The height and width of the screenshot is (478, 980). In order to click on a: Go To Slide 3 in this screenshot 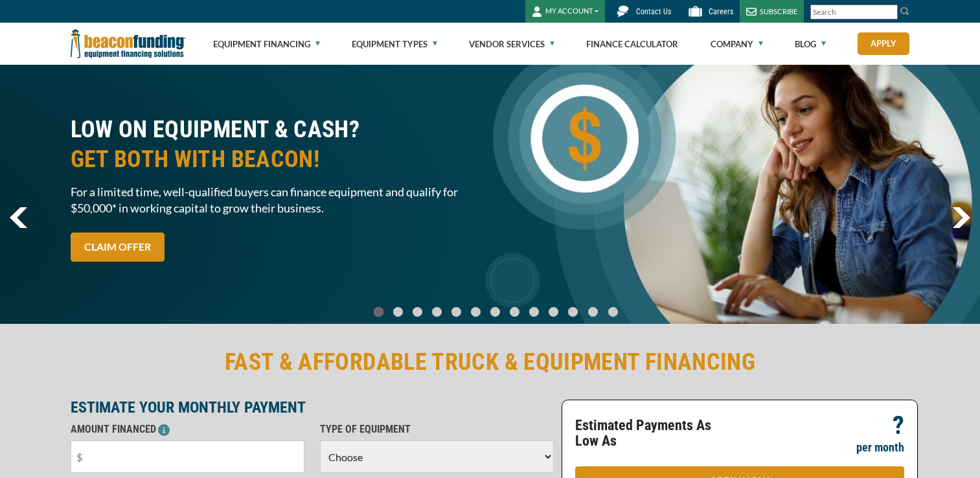, I will do `click(437, 312)`.